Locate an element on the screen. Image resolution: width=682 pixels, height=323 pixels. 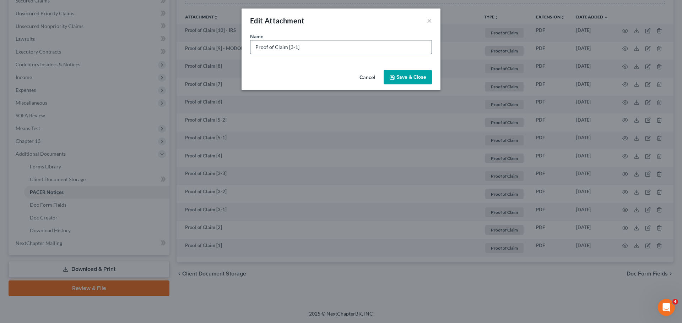
input: Enter name... is located at coordinates (341, 47).